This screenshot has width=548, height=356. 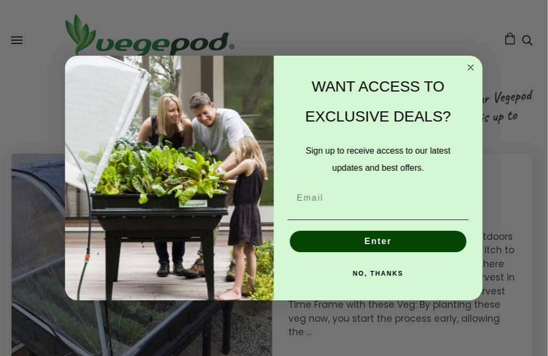 I want to click on span: Sign up to receive access to our latest updates and best offers., so click(x=378, y=159).